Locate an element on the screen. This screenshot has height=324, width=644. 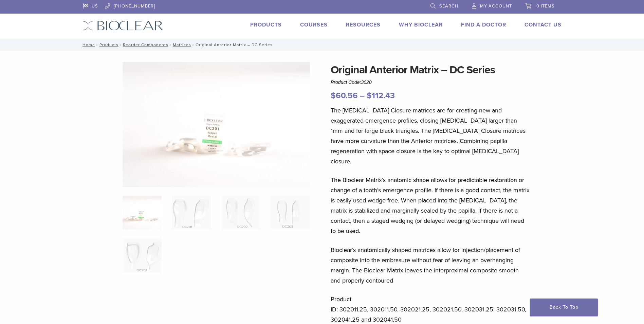
img: Original Anterior Matrix - DC Series - Image 2 is located at coordinates (191, 213).